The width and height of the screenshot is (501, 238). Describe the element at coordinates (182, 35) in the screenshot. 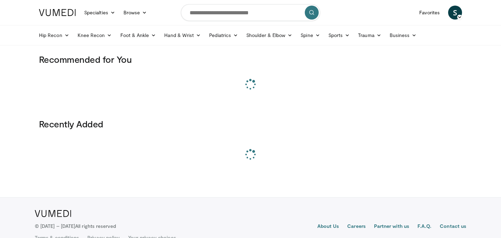

I see `a: Hand & Wrist` at that location.